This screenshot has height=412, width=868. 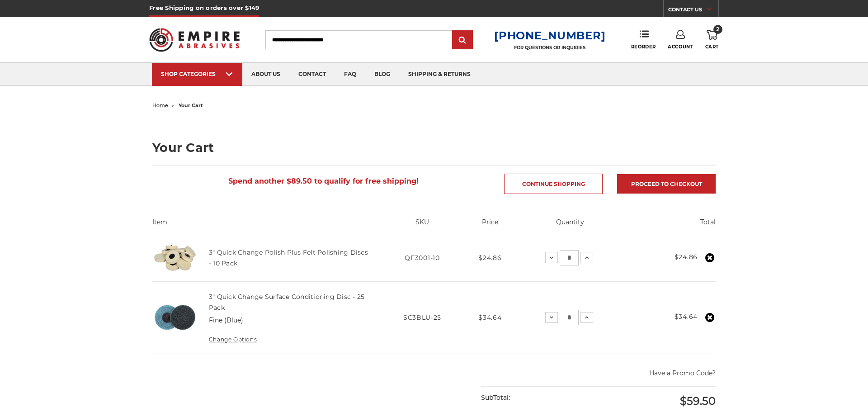 I want to click on span: $59.50, so click(x=698, y=401).